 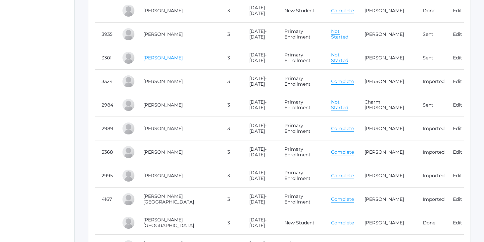 What do you see at coordinates (105, 199) in the screenshot?
I see `td: 4167` at bounding box center [105, 199].